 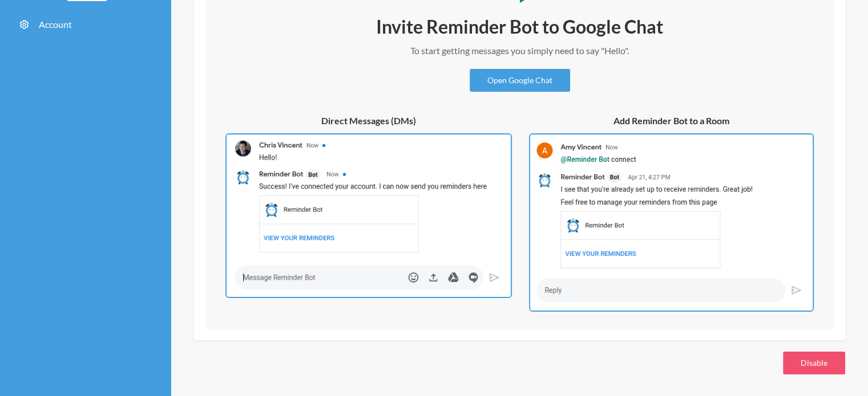 I want to click on button: Disable, so click(x=813, y=363).